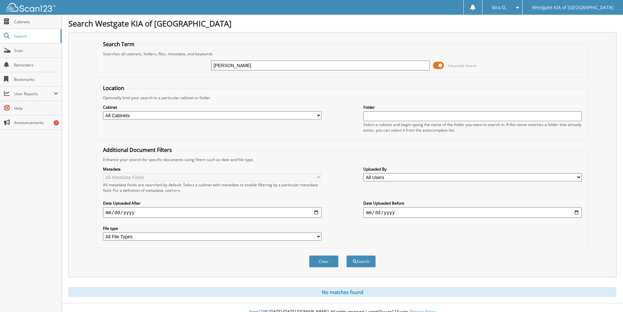 The height and width of the screenshot is (312, 623). Describe the element at coordinates (36, 50) in the screenshot. I see `span: Scan` at that location.